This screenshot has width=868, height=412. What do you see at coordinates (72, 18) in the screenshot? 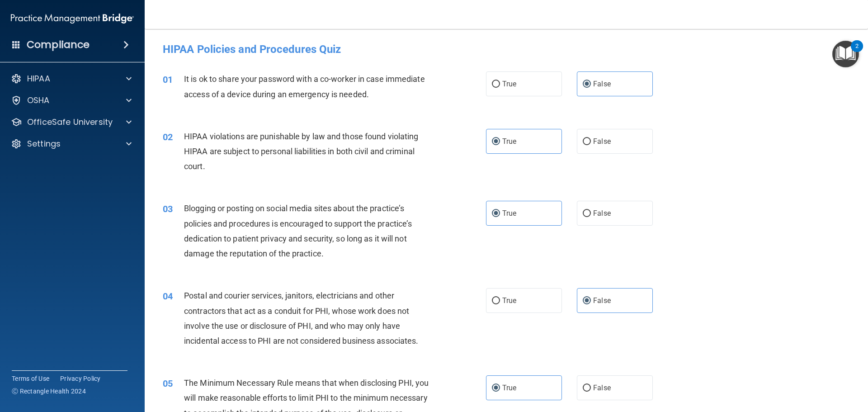
I see `img: PMB logo` at bounding box center [72, 18].